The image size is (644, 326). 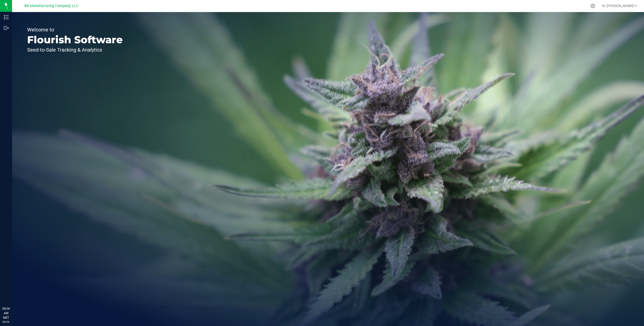 What do you see at coordinates (51, 5) in the screenshot?
I see `span: BB Manufacturing Company, LLC` at bounding box center [51, 5].